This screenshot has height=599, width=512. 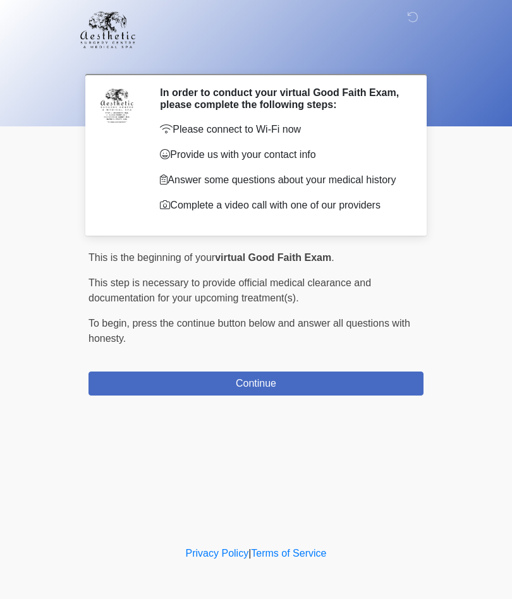 What do you see at coordinates (218, 553) in the screenshot?
I see `a: Privacy Policy` at bounding box center [218, 553].